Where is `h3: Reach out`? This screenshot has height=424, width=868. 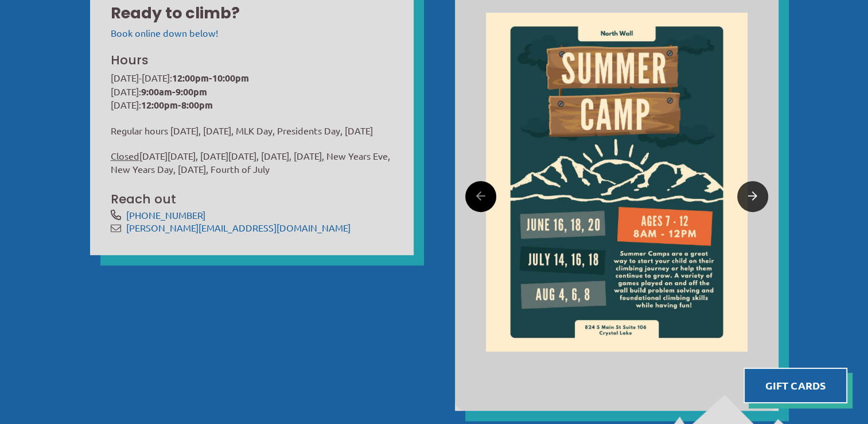
h3: Reach out is located at coordinates (252, 199).